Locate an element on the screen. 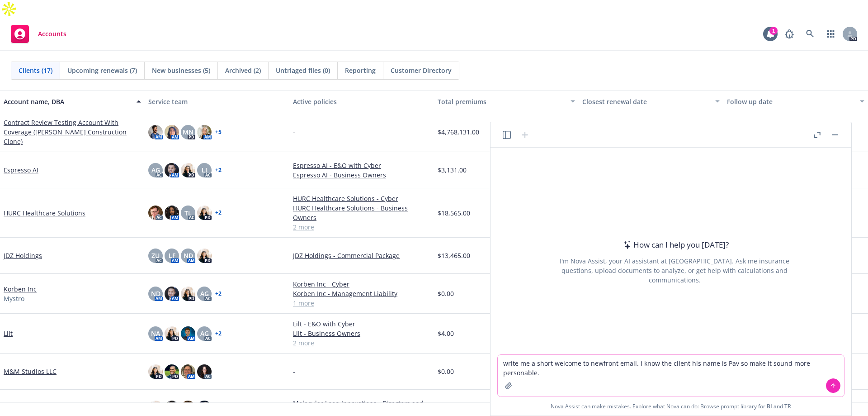 This screenshot has width=868, height=416. a: HURC Healthcare Solutions - Cyber is located at coordinates (361, 198).